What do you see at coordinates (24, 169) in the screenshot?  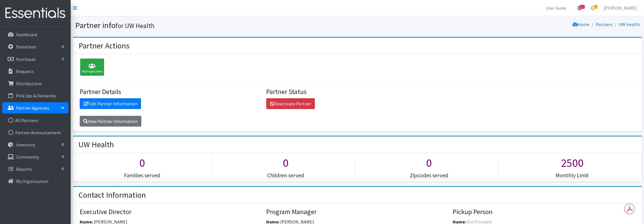 I see `p: Reports` at bounding box center [24, 169].